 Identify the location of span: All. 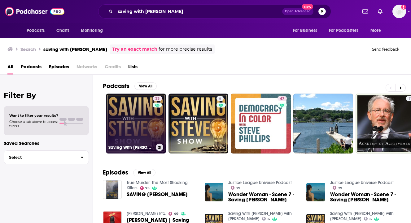
(10, 68).